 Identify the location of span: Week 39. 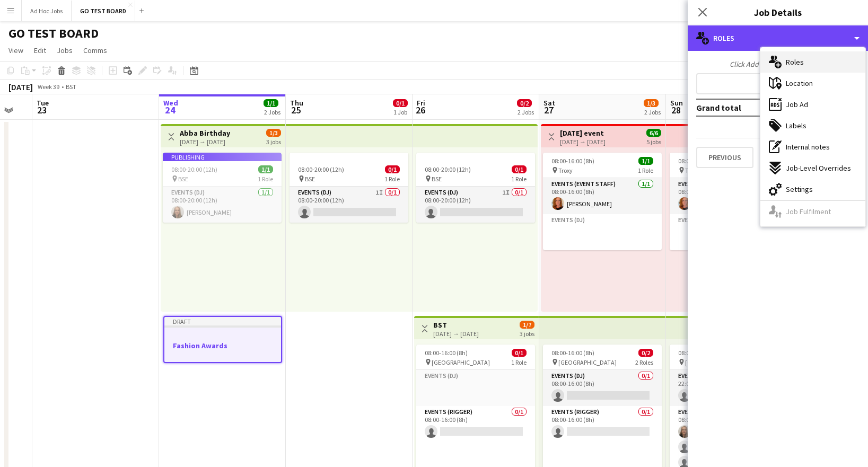
(48, 86).